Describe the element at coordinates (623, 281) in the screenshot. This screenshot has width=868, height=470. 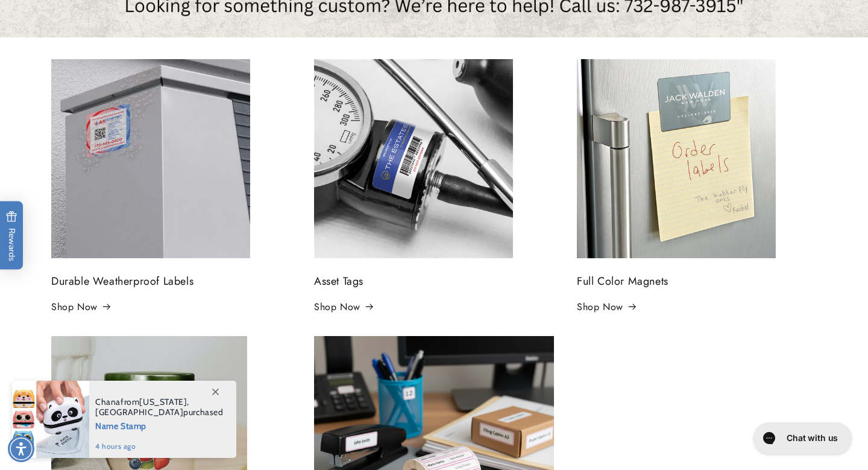
I see `a: Full Color Magnets` at that location.